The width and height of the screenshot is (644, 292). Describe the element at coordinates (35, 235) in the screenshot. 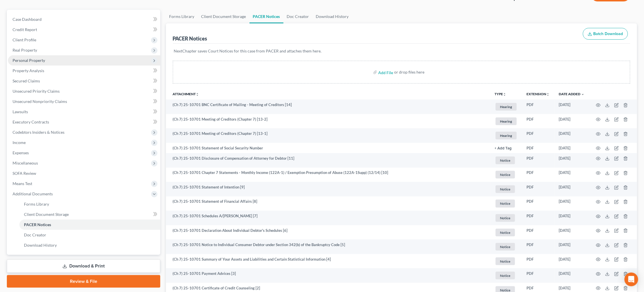

I see `span: Doc Creator` at that location.